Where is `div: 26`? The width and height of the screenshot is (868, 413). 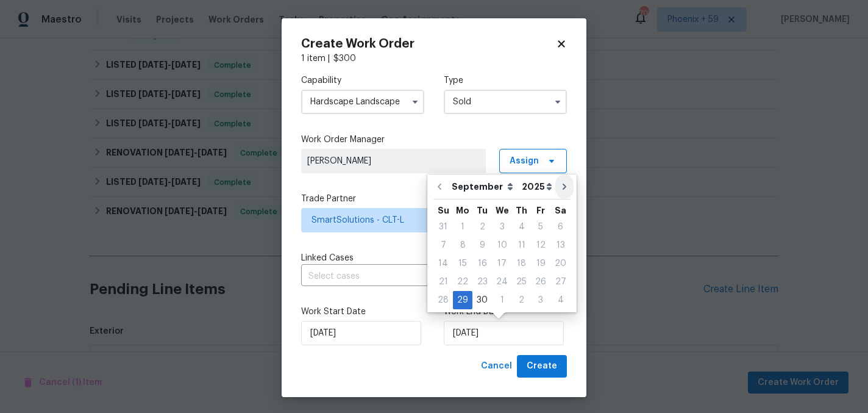
div: 26 is located at coordinates (541, 282).